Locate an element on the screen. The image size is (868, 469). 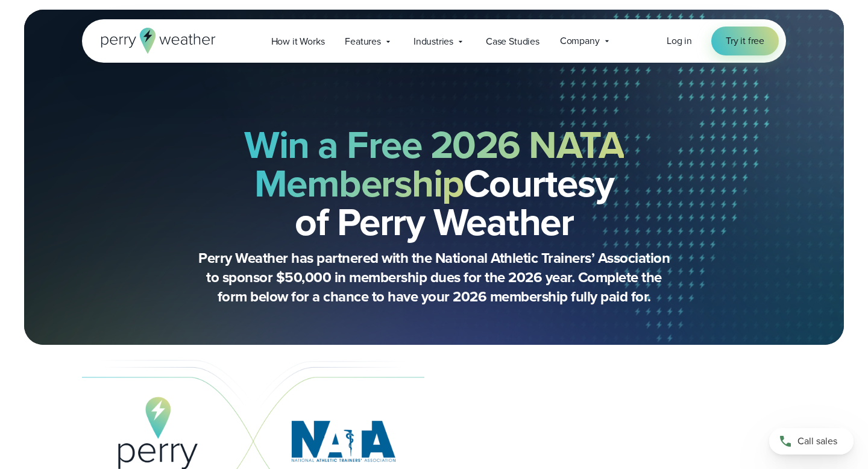
a: Log in is located at coordinates (680, 41).